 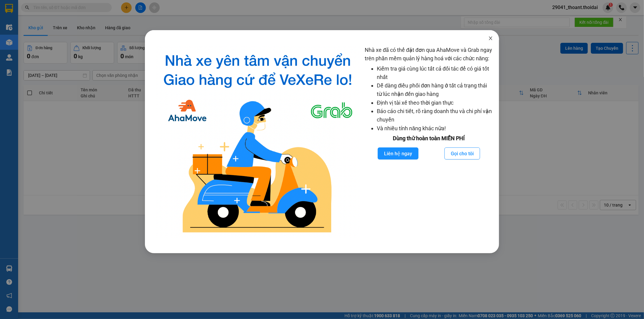 What do you see at coordinates (435, 129) in the screenshot?
I see `li: Và nhiều tính năng khác nữa!` at bounding box center [435, 129].